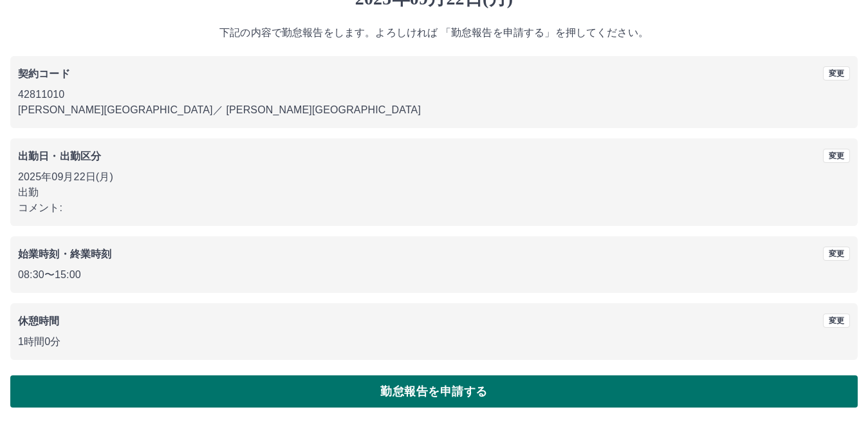 The width and height of the screenshot is (868, 423). What do you see at coordinates (434, 275) in the screenshot?
I see `p: 08:30 〜 15:00` at bounding box center [434, 275].